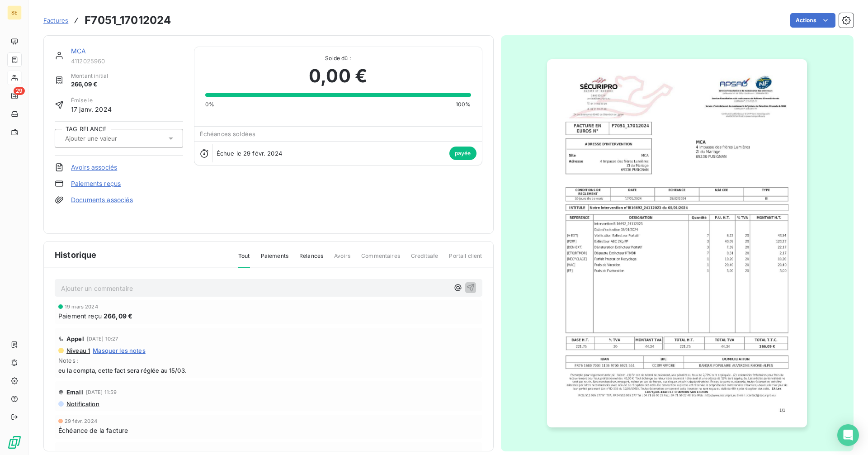  I want to click on img: invoice_thumbnail, so click(677, 244).